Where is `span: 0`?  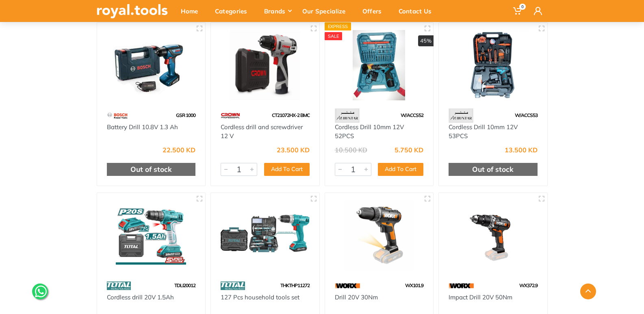
span: 0 is located at coordinates (522, 7).